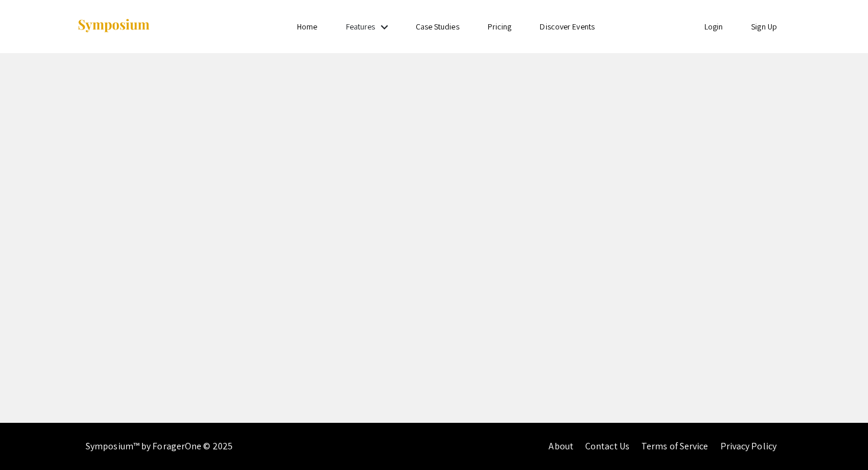  What do you see at coordinates (607, 446) in the screenshot?
I see `a: Contact Us` at bounding box center [607, 446].